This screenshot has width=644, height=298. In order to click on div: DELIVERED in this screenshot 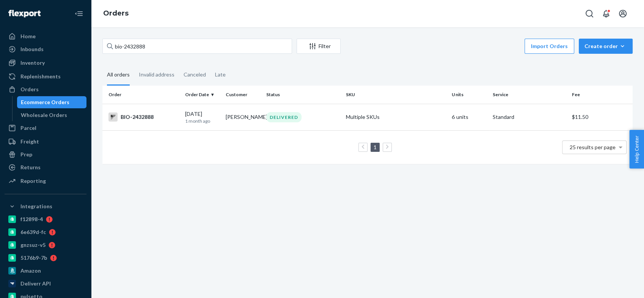, I will do `click(284, 117)`.